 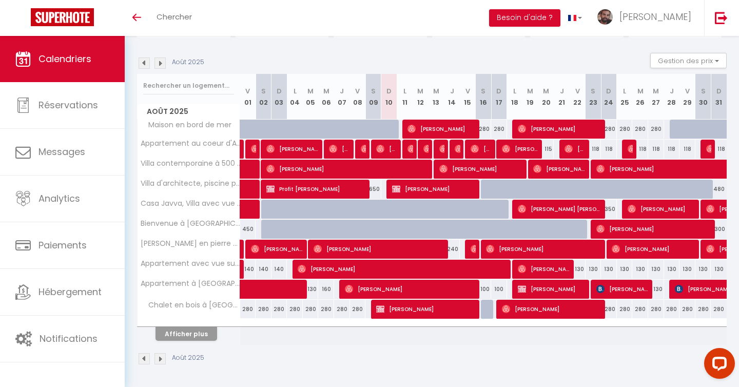 What do you see at coordinates (483, 96) in the screenshot?
I see `th: 16` at bounding box center [483, 96].